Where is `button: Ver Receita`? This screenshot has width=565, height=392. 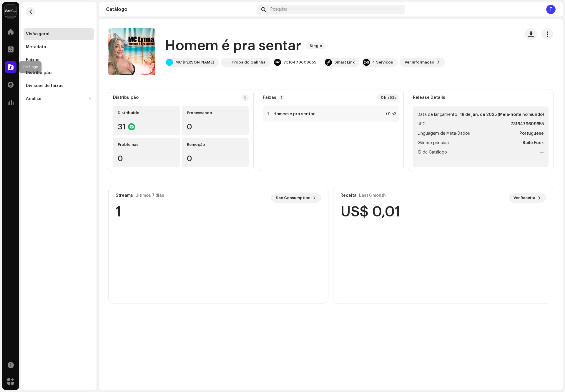
button: Ver Receita is located at coordinates (527, 198).